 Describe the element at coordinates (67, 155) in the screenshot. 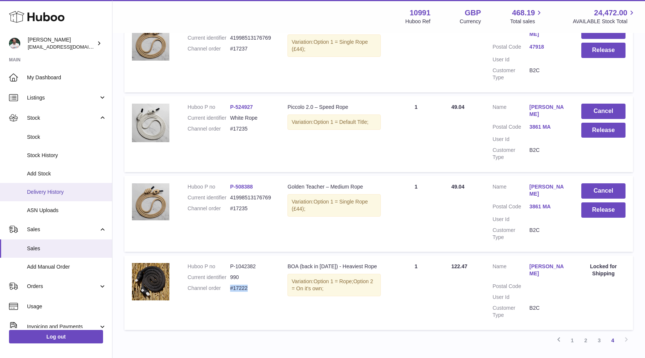

I see `span: Stock History` at that location.